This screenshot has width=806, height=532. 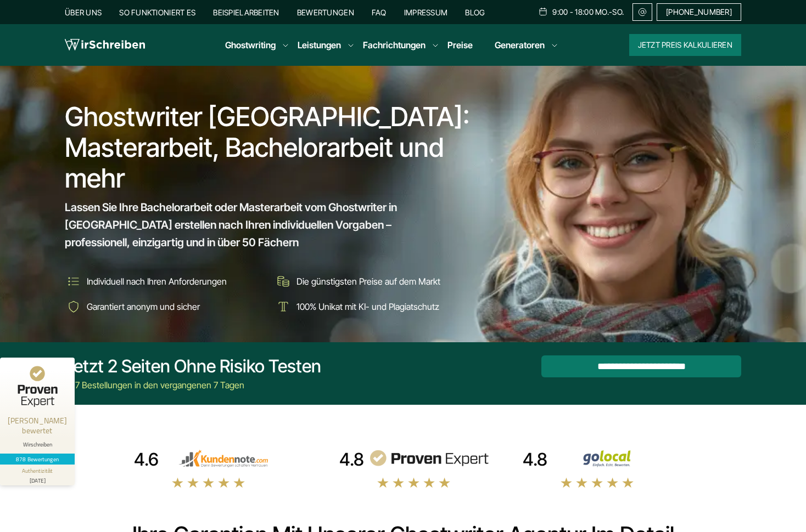 What do you see at coordinates (166, 307) in the screenshot?
I see `li: Garantiert anonym und sicher` at bounding box center [166, 307].